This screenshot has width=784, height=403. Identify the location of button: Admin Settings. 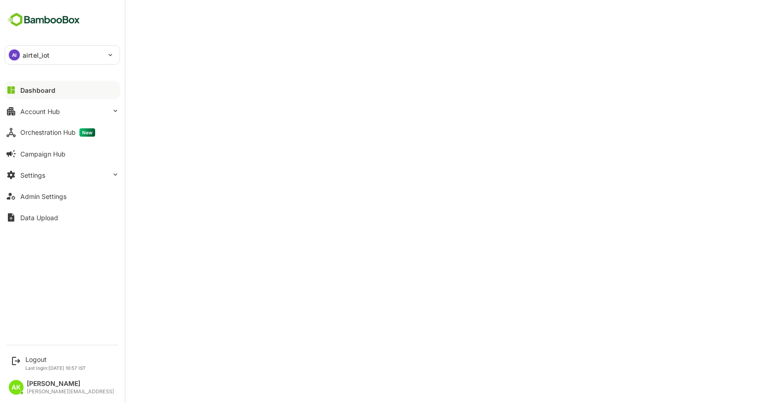
(62, 196).